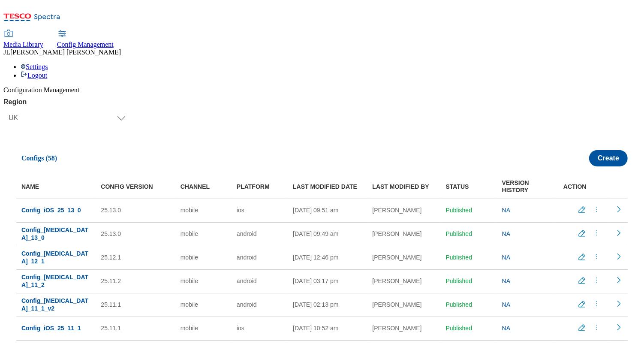 Image resolution: width=644 pixels, height=344 pixels. I want to click on span: Config_iOS_25_11_1, so click(51, 328).